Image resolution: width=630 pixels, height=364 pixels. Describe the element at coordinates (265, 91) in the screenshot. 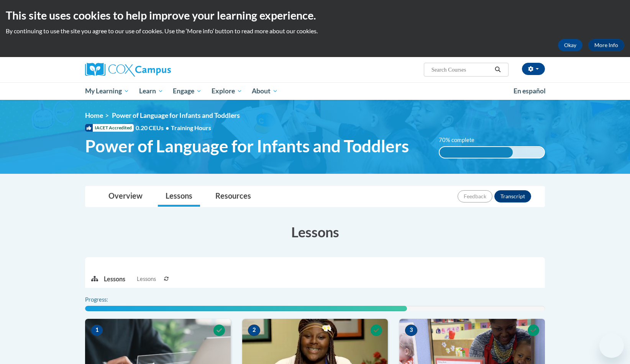

I see `a: About` at that location.